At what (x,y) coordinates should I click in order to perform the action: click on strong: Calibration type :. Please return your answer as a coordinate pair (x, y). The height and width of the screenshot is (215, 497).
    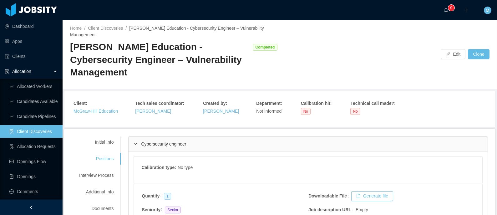
    Looking at the image, I should click on (159, 167).